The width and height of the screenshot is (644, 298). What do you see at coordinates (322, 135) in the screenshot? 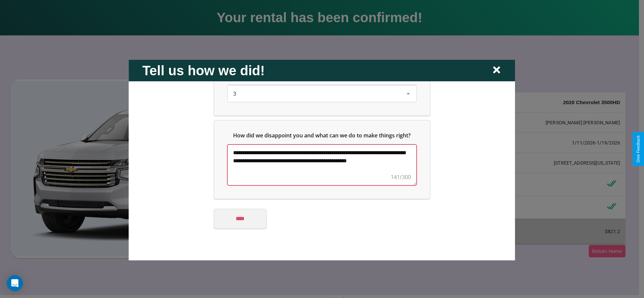
I see `span: How did we disappoint you and what can we do to make things right?` at bounding box center [322, 135].